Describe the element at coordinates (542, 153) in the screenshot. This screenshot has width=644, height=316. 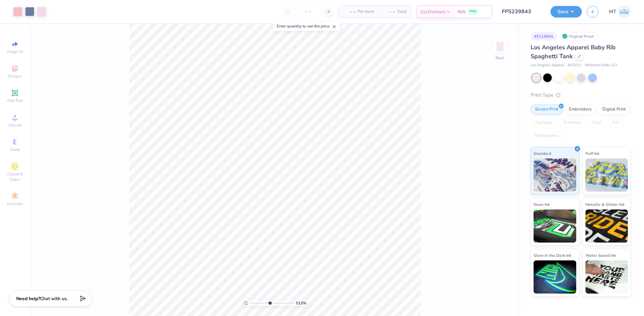
I see `span: Standard` at that location.